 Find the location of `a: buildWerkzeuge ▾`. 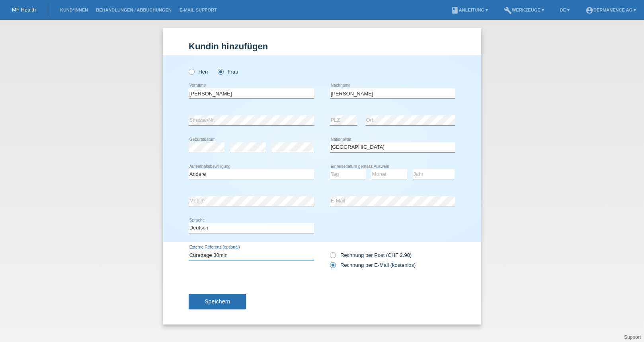

a: buildWerkzeuge ▾ is located at coordinates (524, 10).